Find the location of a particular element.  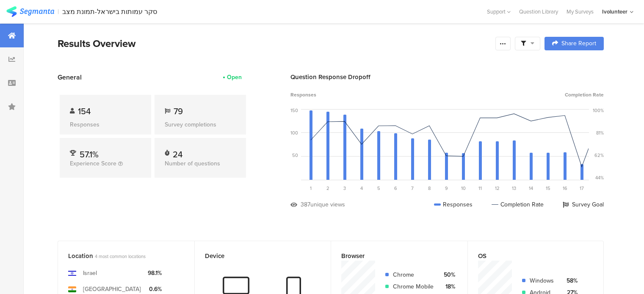

a: My Surveys is located at coordinates (580, 11).